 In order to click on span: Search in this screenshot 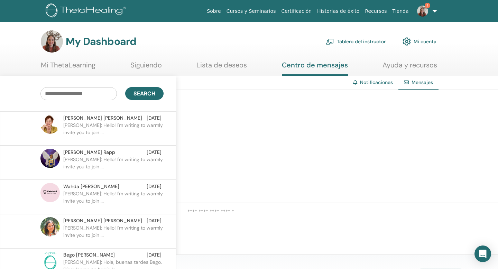, I will do `click(144, 93)`.